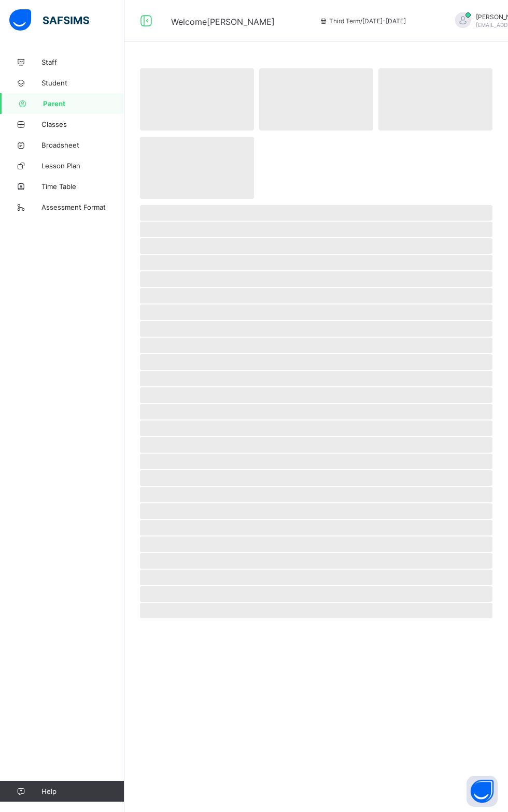 The width and height of the screenshot is (508, 812). What do you see at coordinates (83, 62) in the screenshot?
I see `span: Staff` at bounding box center [83, 62].